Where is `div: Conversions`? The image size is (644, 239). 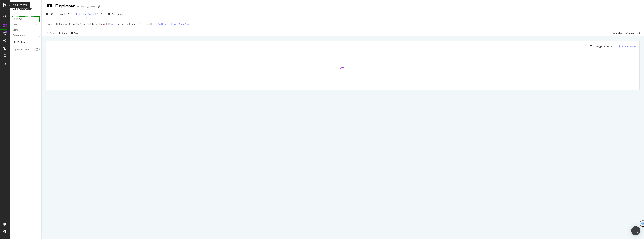
div: Conversions is located at coordinates (19, 35).